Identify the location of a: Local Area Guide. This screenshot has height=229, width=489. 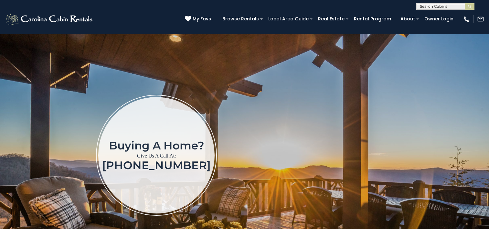
(288, 19).